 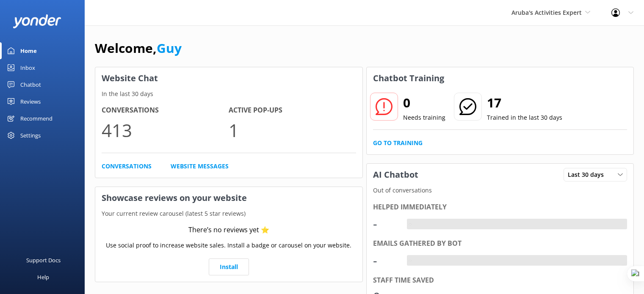 What do you see at coordinates (228, 230) in the screenshot?
I see `div: There’s no reviews yet ⭐` at bounding box center [228, 230].